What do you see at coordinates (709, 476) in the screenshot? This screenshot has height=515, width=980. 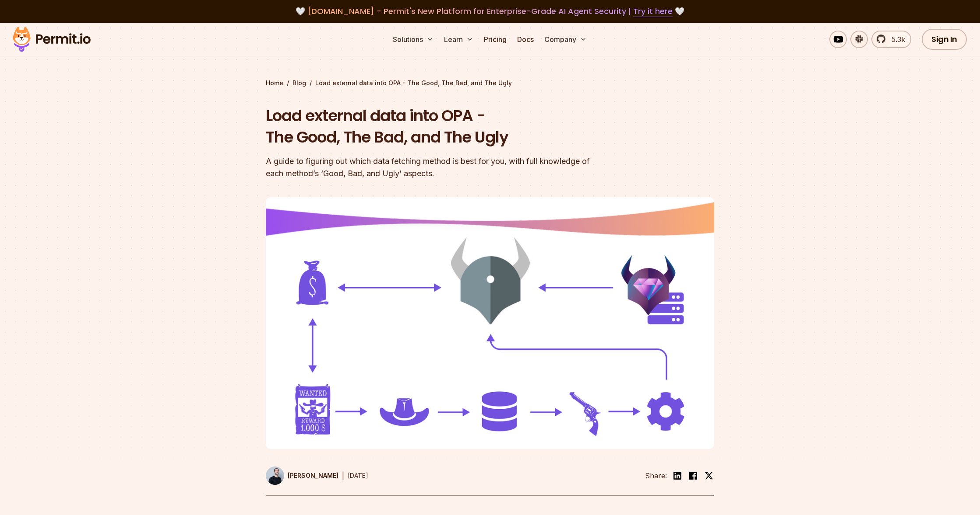 I see `button: twitter` at bounding box center [709, 476].